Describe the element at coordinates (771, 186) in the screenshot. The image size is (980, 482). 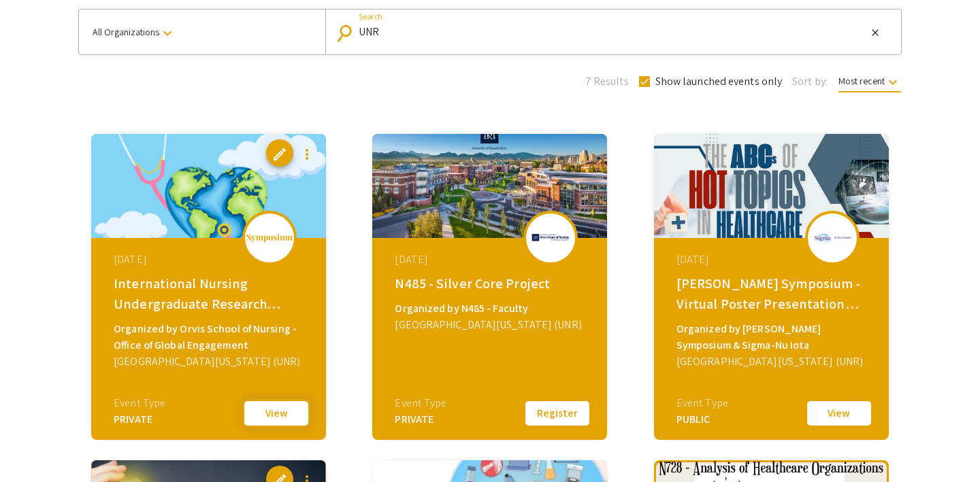
I see `img: mae-orvis-2025-virtual-poster-presentation_eventCoverPhoto_d12d76__thumb.png` at that location.